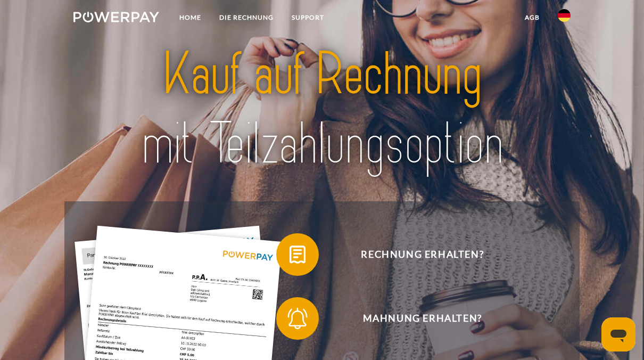  What do you see at coordinates (415, 254) in the screenshot?
I see `a: Rechnung erhalten?` at bounding box center [415, 254].